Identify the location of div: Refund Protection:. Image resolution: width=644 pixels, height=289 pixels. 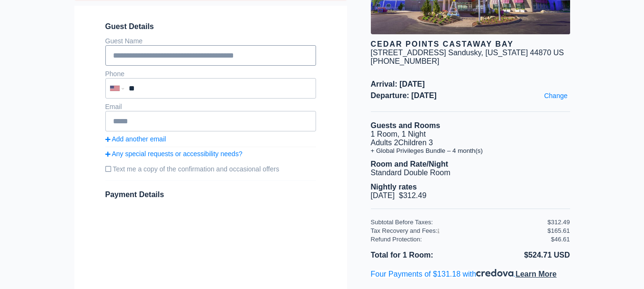
(461, 239).